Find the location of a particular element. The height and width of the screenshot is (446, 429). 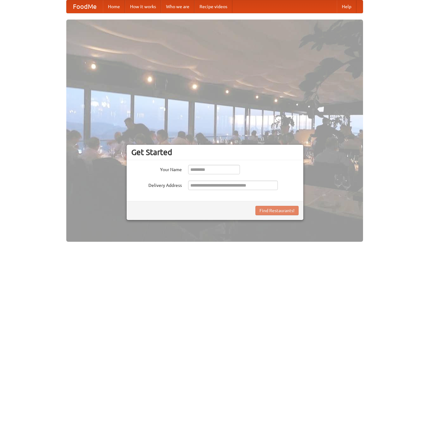

a: Recipe videos is located at coordinates (213, 7).